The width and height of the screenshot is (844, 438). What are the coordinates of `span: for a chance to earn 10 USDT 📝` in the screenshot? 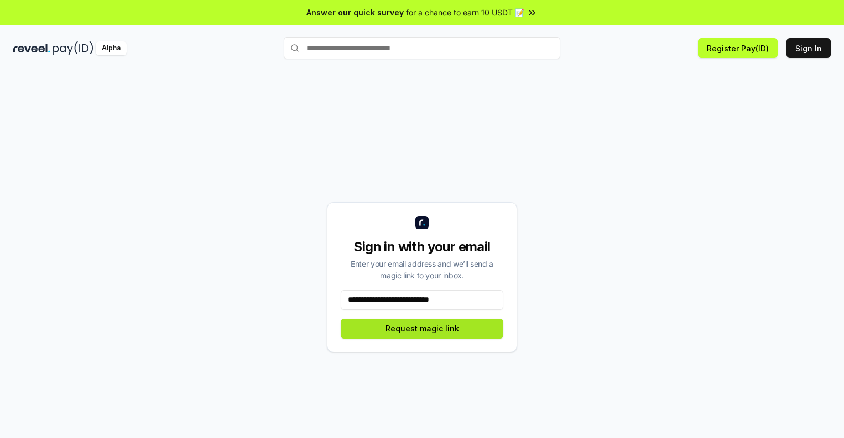 It's located at (465, 12).